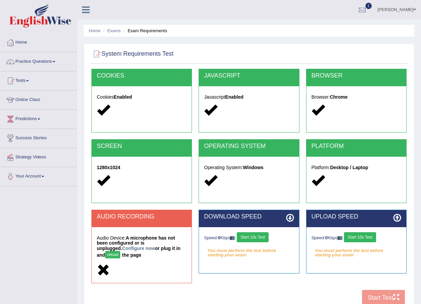  I want to click on h5: Javascript, so click(249, 97).